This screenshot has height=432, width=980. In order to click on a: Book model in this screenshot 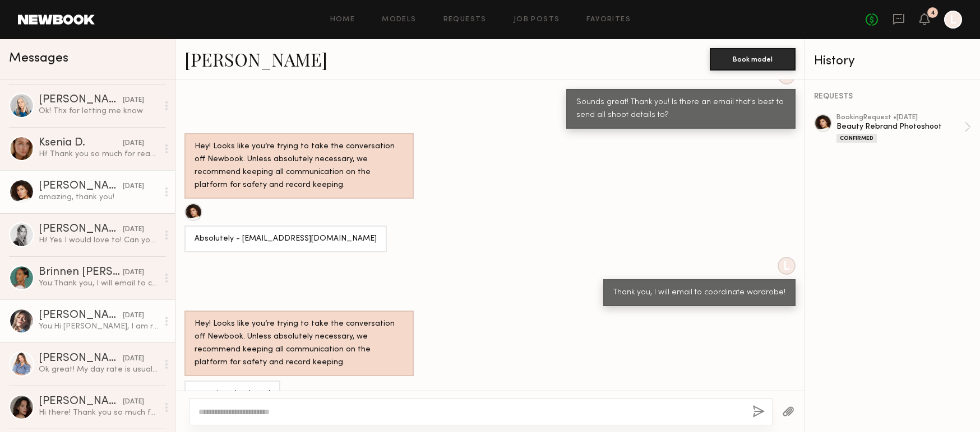, I will do `click(752, 58)`.